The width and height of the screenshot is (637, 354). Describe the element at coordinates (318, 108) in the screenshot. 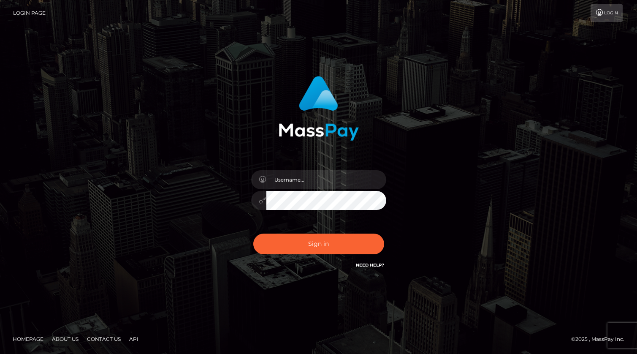

I see `img: MassPay Login` at that location.